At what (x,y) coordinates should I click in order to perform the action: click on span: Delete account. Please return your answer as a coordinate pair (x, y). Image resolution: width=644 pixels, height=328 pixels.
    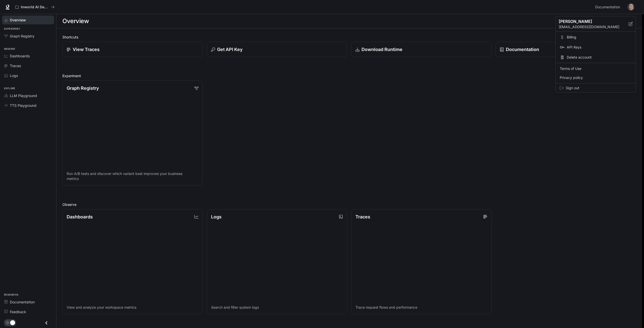
    Looking at the image, I should click on (599, 57).